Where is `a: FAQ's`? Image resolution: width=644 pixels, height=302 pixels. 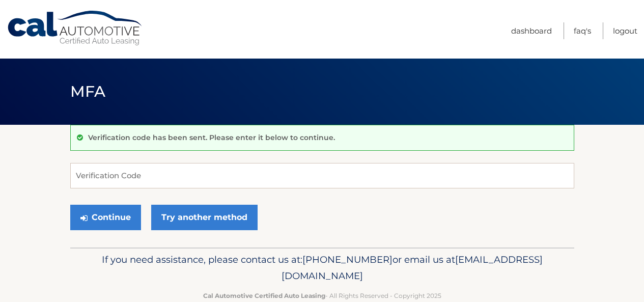
a: FAQ's is located at coordinates (583, 30).